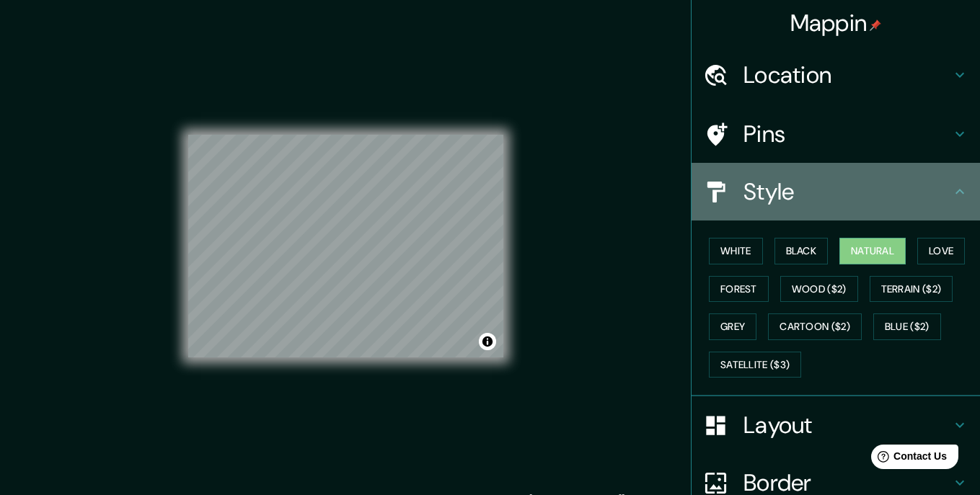  Describe the element at coordinates (836, 191) in the screenshot. I see `div: Style` at that location.